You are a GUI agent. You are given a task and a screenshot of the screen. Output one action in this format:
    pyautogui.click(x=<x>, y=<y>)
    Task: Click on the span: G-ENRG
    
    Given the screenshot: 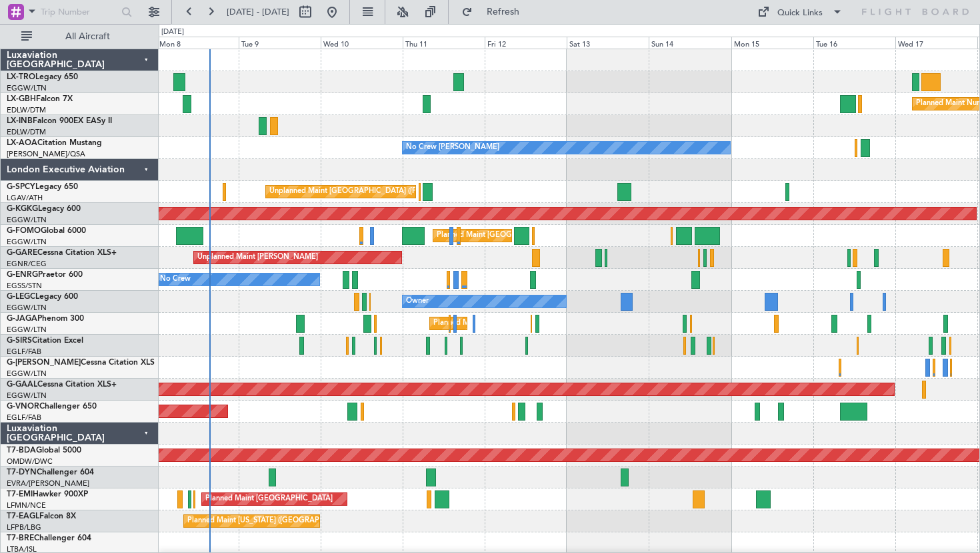 What is the action you would take?
    pyautogui.click(x=22, y=275)
    